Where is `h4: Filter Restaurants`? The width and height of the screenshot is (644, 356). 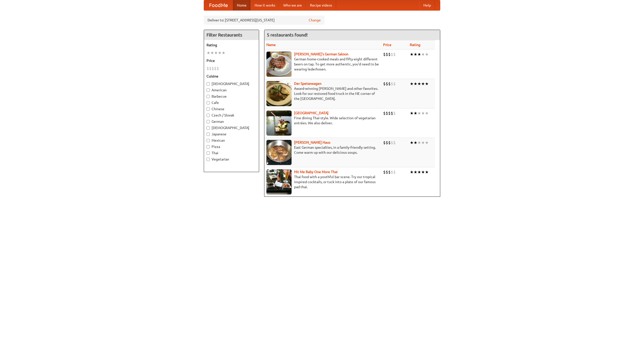
h4: Filter Restaurants is located at coordinates (231, 35).